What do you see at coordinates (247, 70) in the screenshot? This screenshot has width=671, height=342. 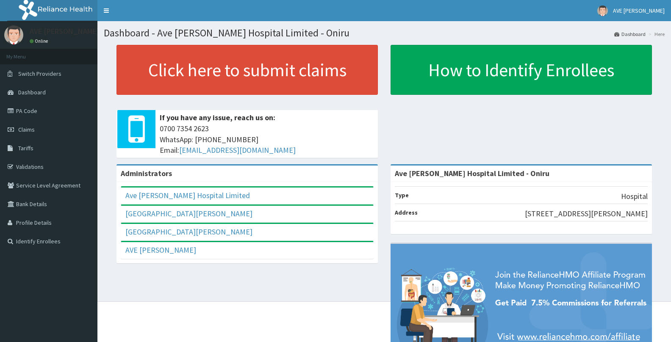 I see `a: Click here to submit claims` at bounding box center [247, 70].